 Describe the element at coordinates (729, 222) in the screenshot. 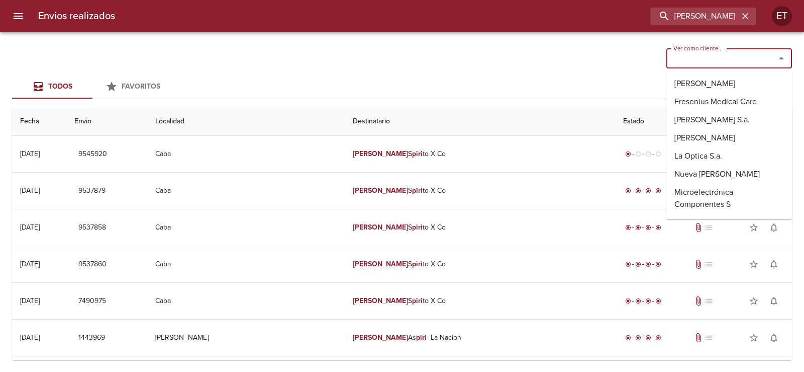

I see `li: Advance Vision S.r.l.` at that location.